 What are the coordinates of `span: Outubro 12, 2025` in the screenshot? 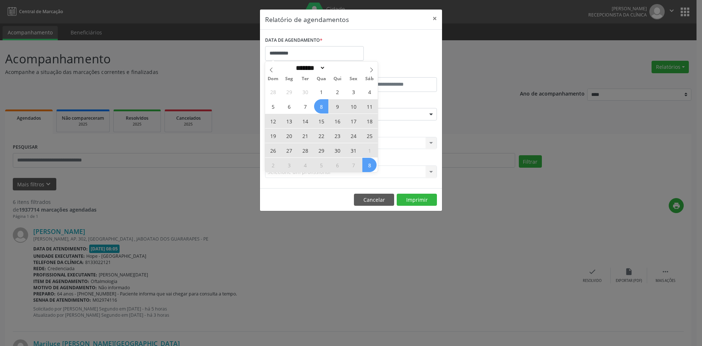 It's located at (273, 121).